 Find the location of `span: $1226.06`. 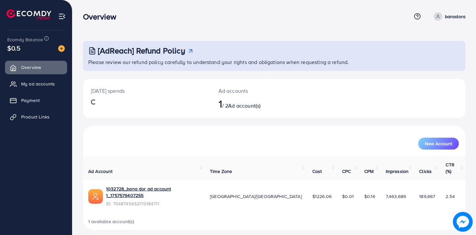

span: $1226.06 is located at coordinates (322, 197).